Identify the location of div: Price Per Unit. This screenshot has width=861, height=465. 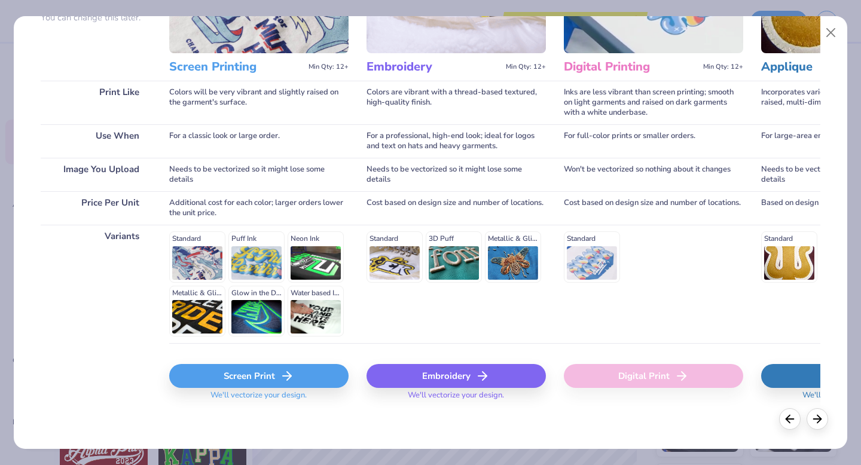
(96, 208).